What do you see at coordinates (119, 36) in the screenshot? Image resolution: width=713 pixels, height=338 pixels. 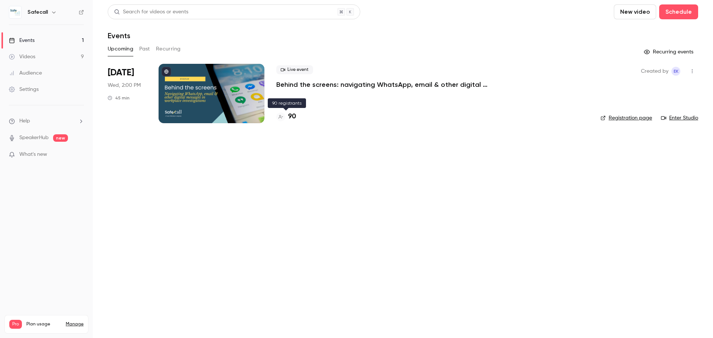 I see `h1: Events` at bounding box center [119, 36].